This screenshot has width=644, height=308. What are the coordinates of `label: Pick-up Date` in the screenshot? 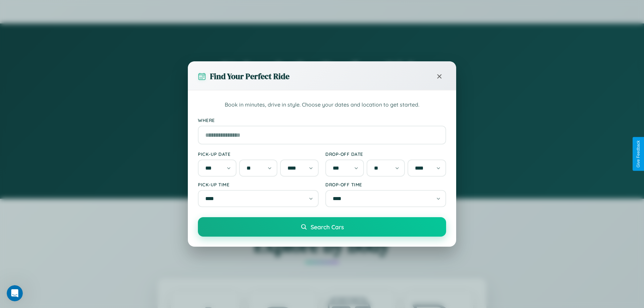 It's located at (258, 154).